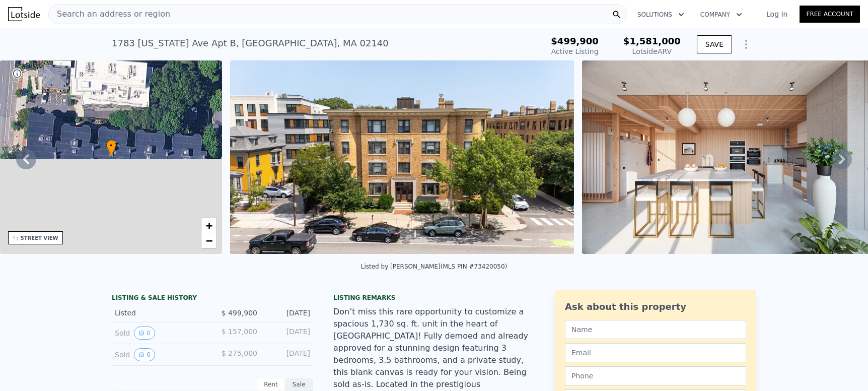 This screenshot has width=868, height=391. What do you see at coordinates (575, 41) in the screenshot?
I see `span: $499,900` at bounding box center [575, 41].